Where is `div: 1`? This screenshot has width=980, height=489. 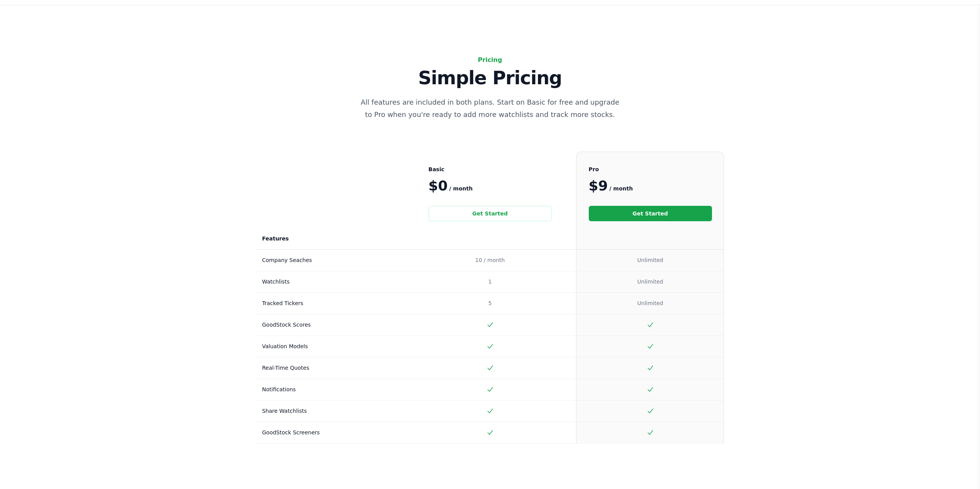 div: 1 is located at coordinates (490, 282).